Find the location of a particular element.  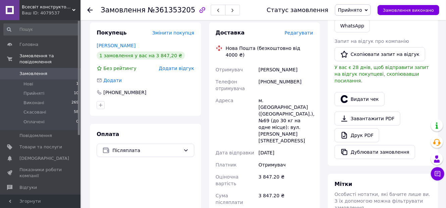

span: Замовлення та повідомлення is located at coordinates (50, 59).